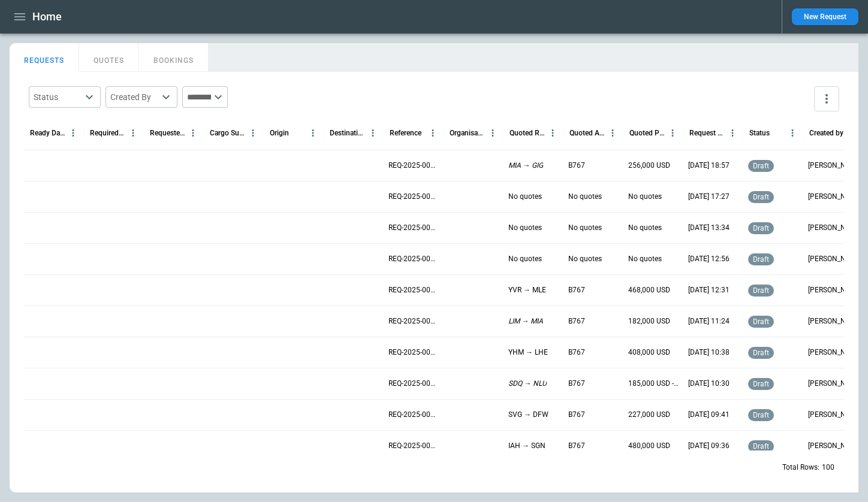 Image resolution: width=868 pixels, height=502 pixels. Describe the element at coordinates (801, 467) in the screenshot. I see `p: Total Rows:` at that location.